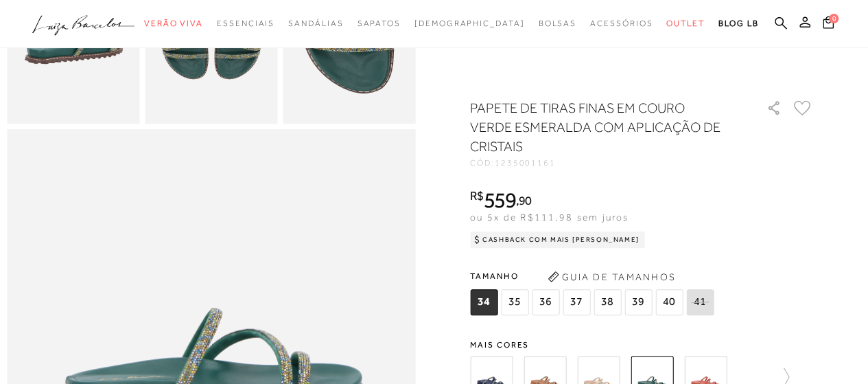  I want to click on span: 36, so click(546, 302).